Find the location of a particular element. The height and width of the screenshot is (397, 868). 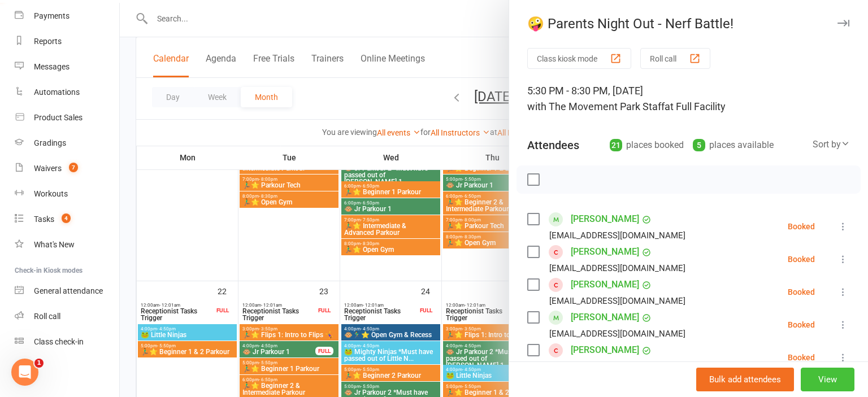

span: with The Movement Park Staff is located at coordinates (596, 107).